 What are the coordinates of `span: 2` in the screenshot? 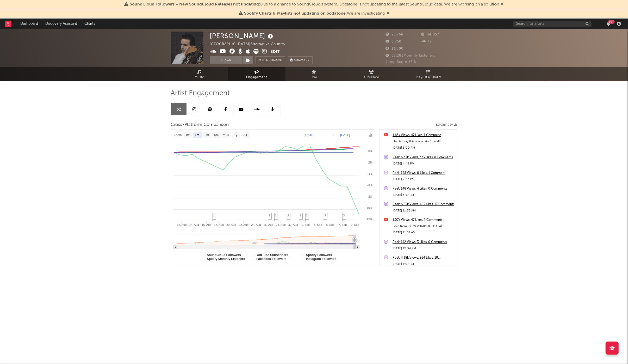 It's located at (289, 216).